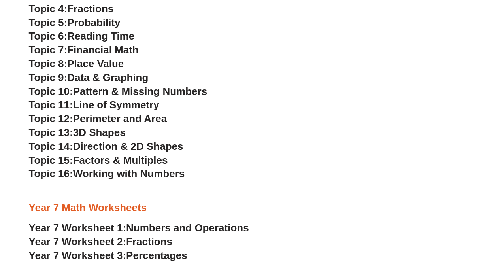 Image resolution: width=500 pixels, height=263 pixels. I want to click on span: Topic 14:, so click(51, 146).